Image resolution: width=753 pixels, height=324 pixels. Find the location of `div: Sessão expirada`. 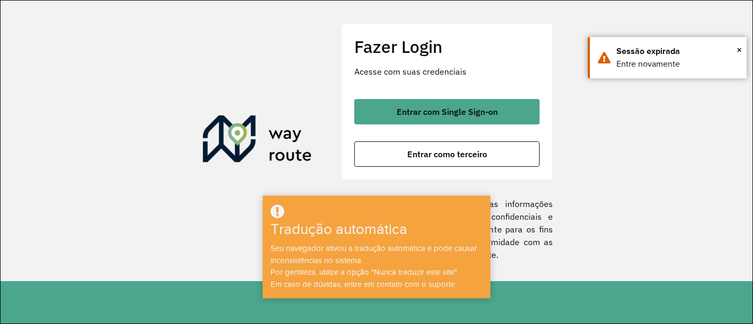

div: Sessão expirada is located at coordinates (678, 51).